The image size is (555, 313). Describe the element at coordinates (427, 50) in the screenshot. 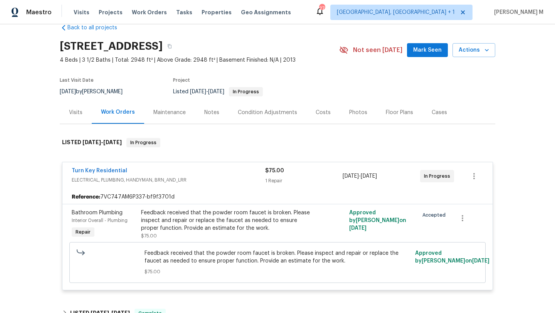

I see `button: Mark Seen` at that location.